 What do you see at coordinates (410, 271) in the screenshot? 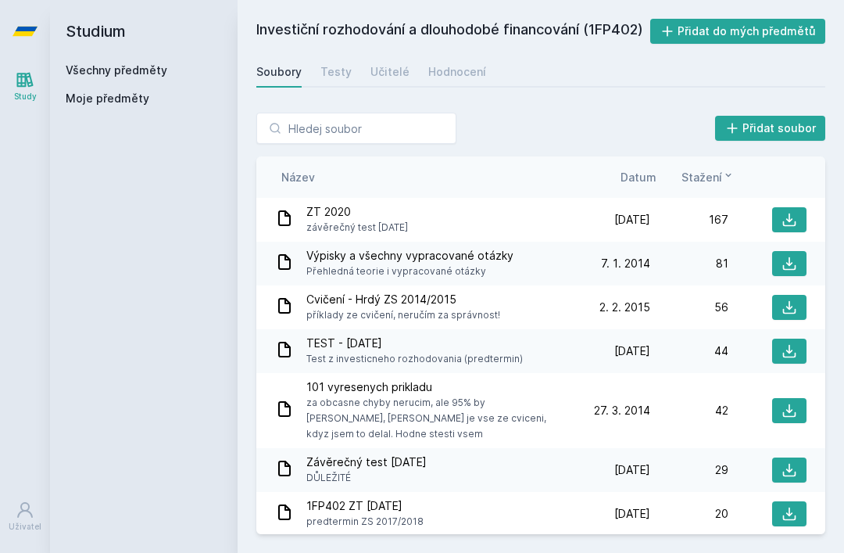
I see `span: Přehledná teorie i vypracované otázky` at bounding box center [410, 271].